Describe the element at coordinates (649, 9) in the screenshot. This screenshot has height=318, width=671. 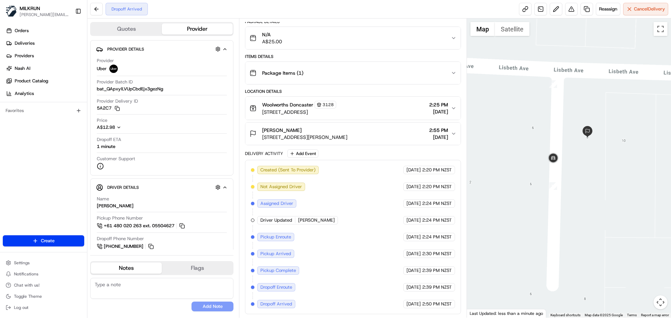
I see `span: Cancel Delivery` at that location.